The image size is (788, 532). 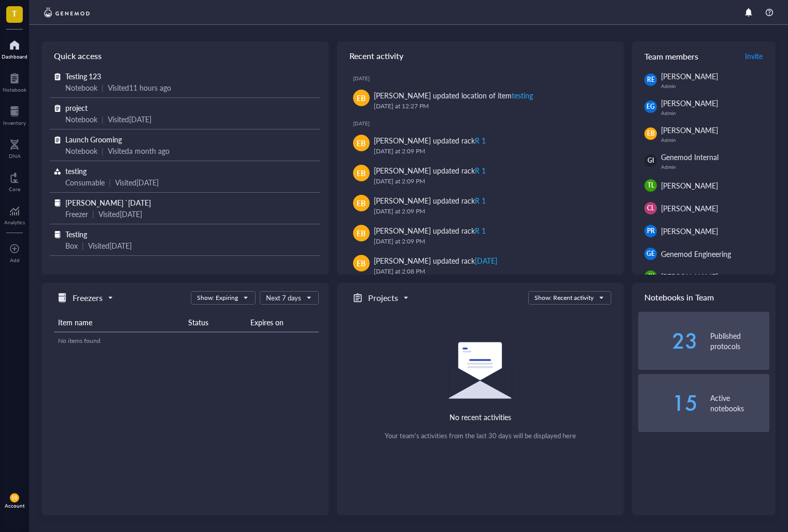 I want to click on a: Analytics, so click(x=14, y=214).